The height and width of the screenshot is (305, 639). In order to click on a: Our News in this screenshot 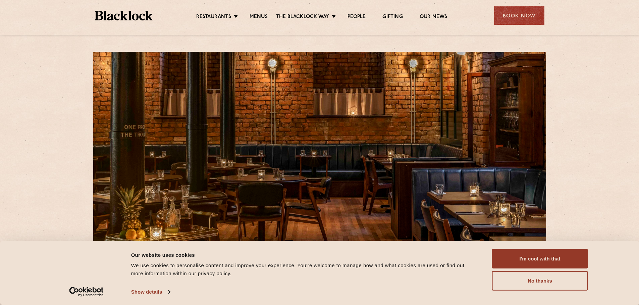, I will do `click(433, 17)`.